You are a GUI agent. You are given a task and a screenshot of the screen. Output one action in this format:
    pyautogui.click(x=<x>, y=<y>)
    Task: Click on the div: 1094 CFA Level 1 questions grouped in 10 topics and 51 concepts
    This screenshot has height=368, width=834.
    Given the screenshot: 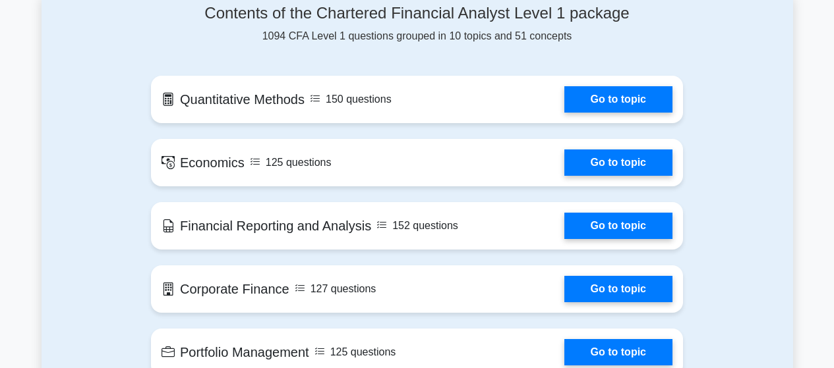 What is the action you would take?
    pyautogui.click(x=417, y=24)
    